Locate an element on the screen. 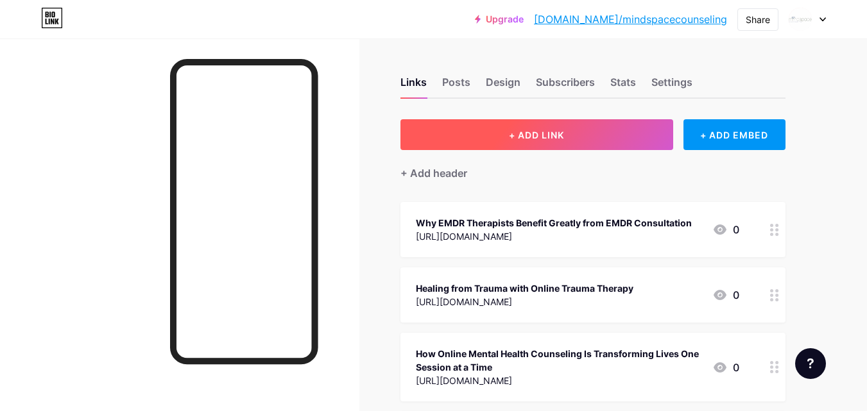 The width and height of the screenshot is (867, 411). div: Settings is located at coordinates (672, 86).